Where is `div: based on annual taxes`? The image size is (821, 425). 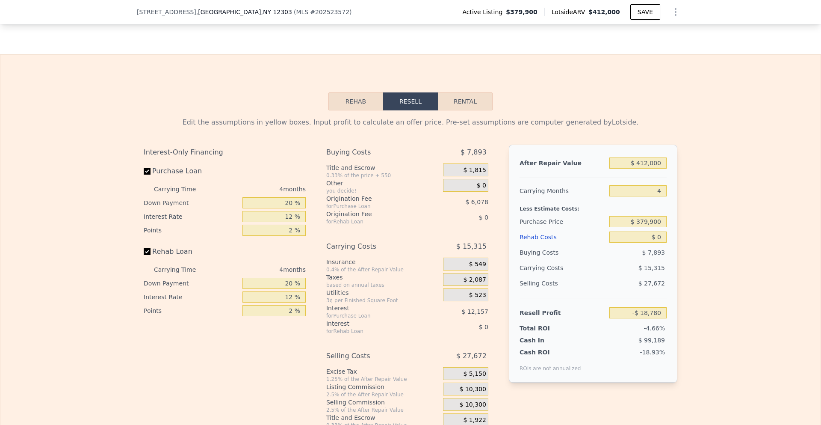 div: based on annual taxes is located at coordinates (383, 285).